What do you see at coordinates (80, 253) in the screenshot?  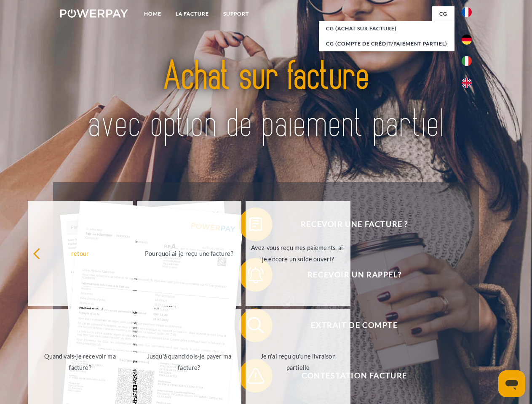 I see `div: retour` at bounding box center [80, 253].